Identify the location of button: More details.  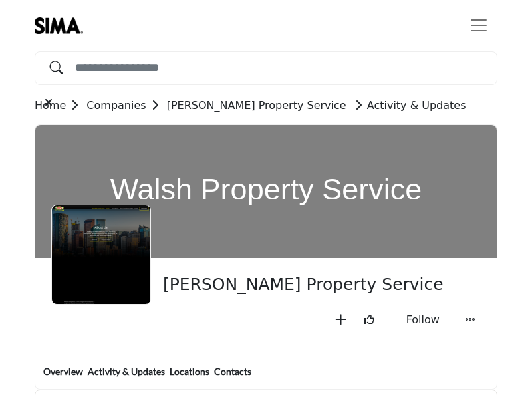
(470, 320).